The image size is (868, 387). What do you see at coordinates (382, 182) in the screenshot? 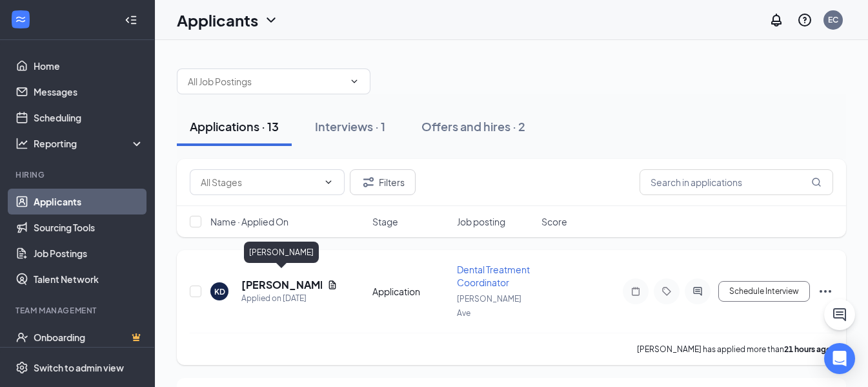
I see `button: Filter Filters` at bounding box center [382, 182].